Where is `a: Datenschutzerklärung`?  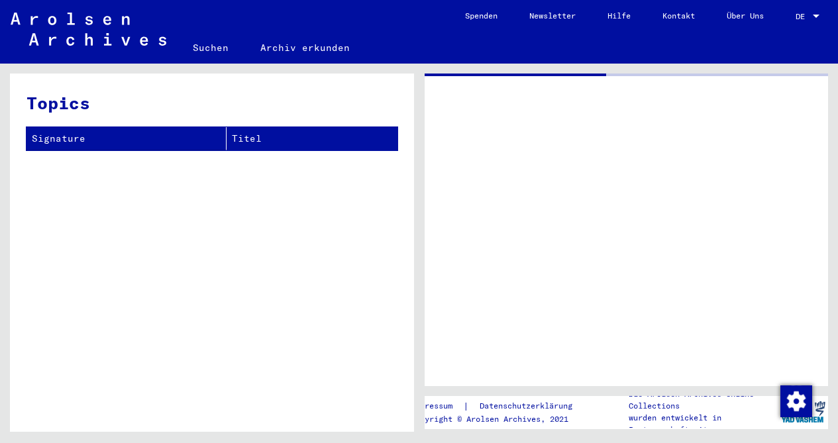 a: Datenschutzerklärung is located at coordinates (529, 406).